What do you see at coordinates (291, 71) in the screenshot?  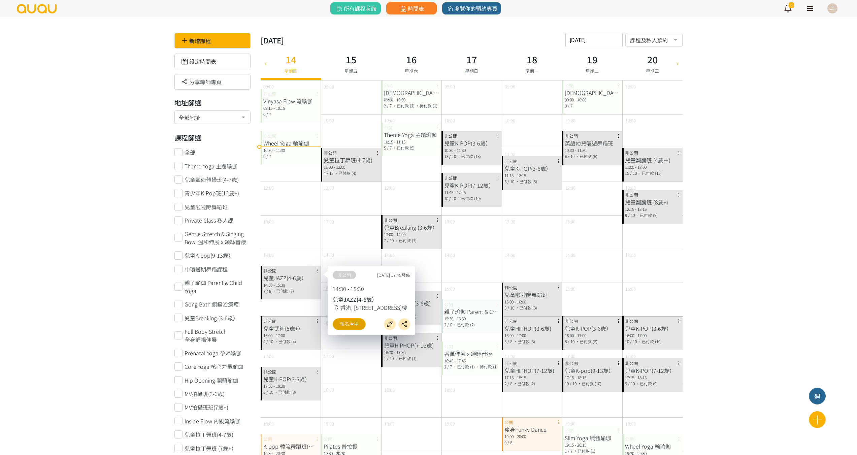 I see `span: 星期四` at bounding box center [291, 71].